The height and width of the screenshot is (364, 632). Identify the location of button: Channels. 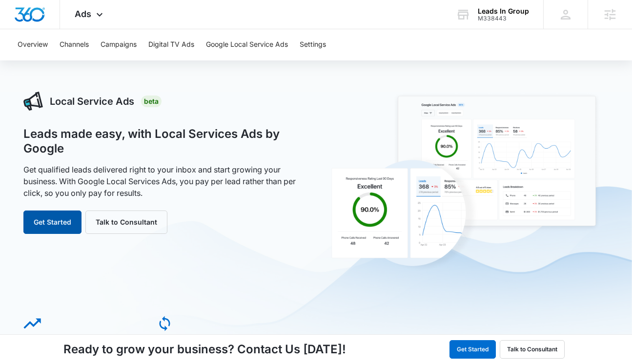
(74, 45).